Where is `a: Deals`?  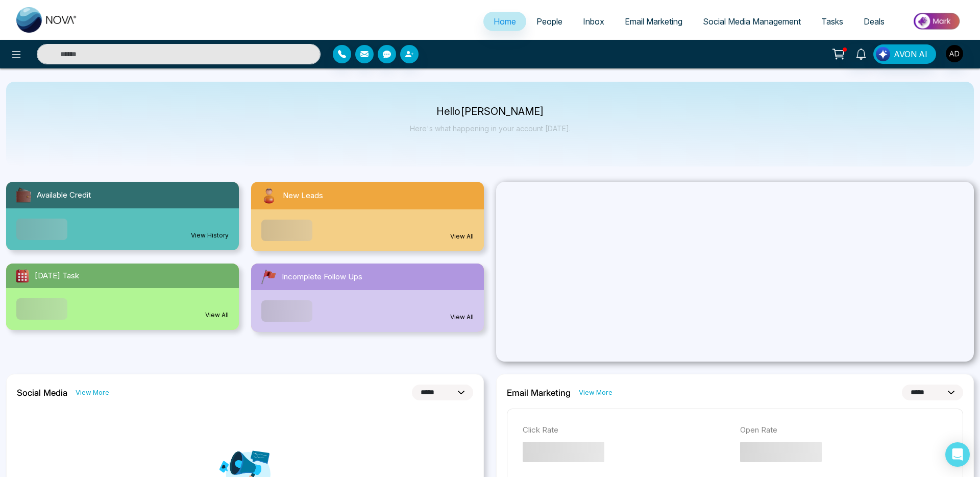
a: Deals is located at coordinates (874, 21).